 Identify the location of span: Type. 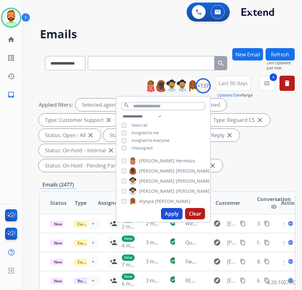
(80, 203).